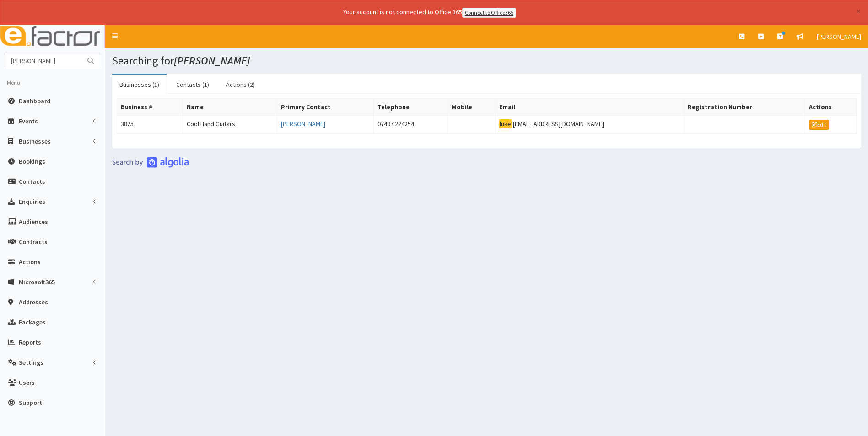 This screenshot has width=868, height=436. What do you see at coordinates (193, 85) in the screenshot?
I see `a: Contacts (1)` at bounding box center [193, 85].